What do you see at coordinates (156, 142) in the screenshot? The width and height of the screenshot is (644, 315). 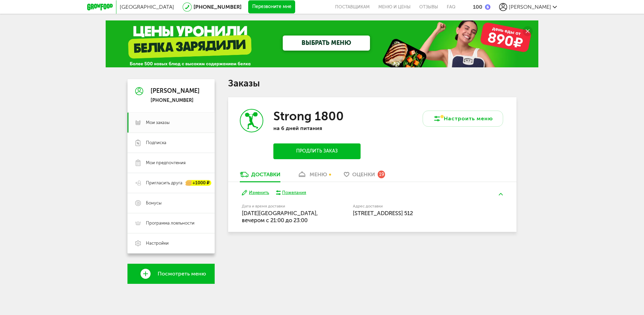 I see `span: Подписка` at bounding box center [156, 142].